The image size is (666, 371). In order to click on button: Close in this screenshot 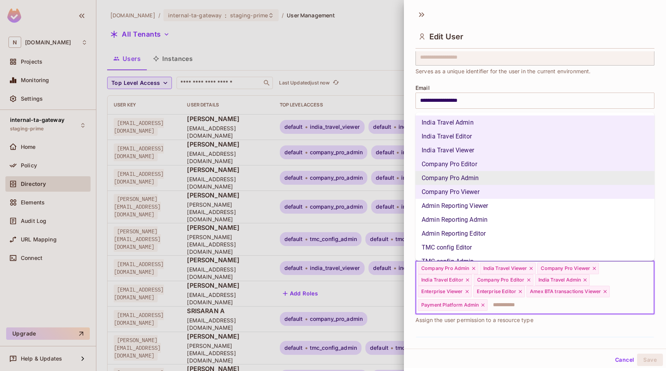, I will do `click(651, 287)`.